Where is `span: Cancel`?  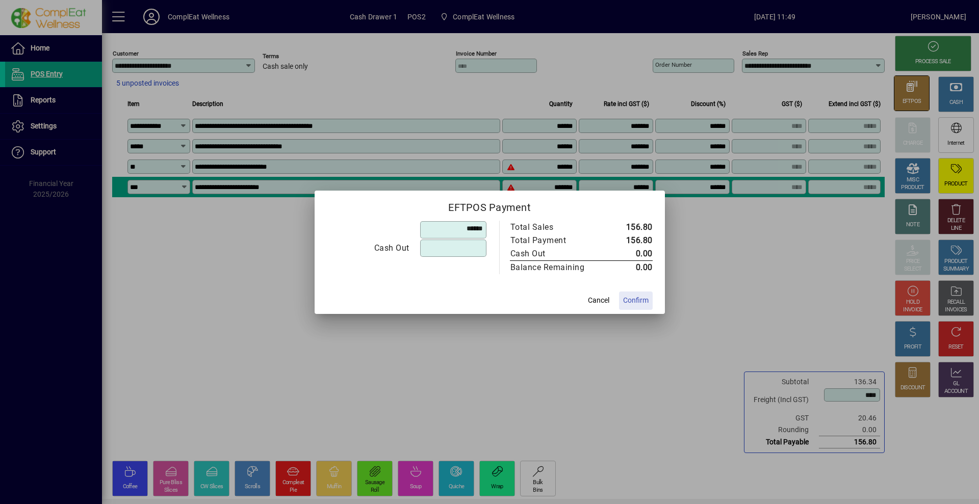
span: Cancel is located at coordinates (598, 300).